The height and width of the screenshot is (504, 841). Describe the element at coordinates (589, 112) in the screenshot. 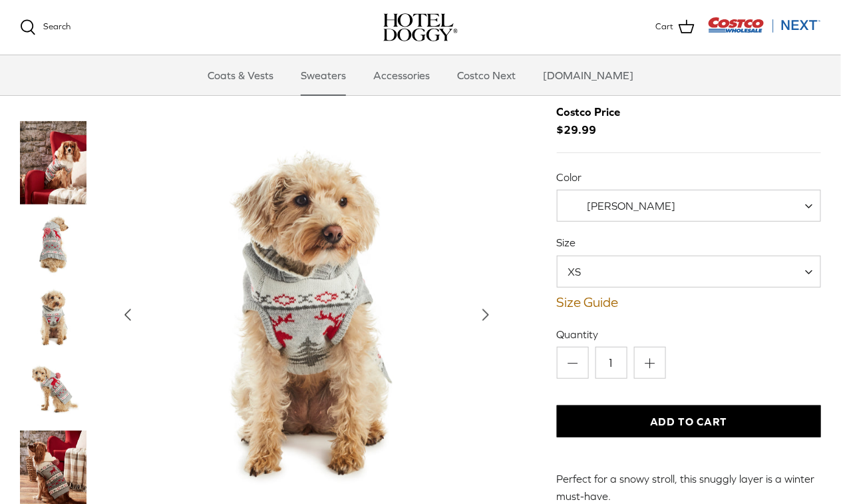

I see `div: Costco Price` at that location.